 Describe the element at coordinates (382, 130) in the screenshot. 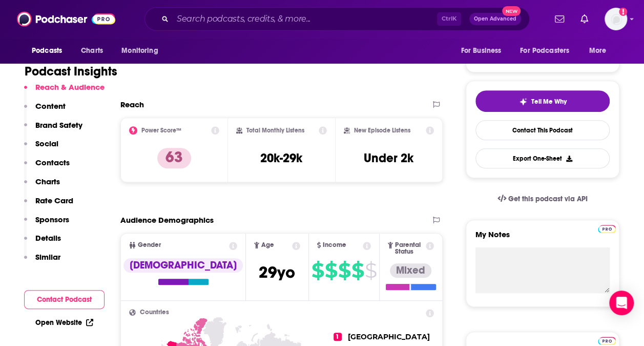

I see `h2: New Episode Listens` at that location.